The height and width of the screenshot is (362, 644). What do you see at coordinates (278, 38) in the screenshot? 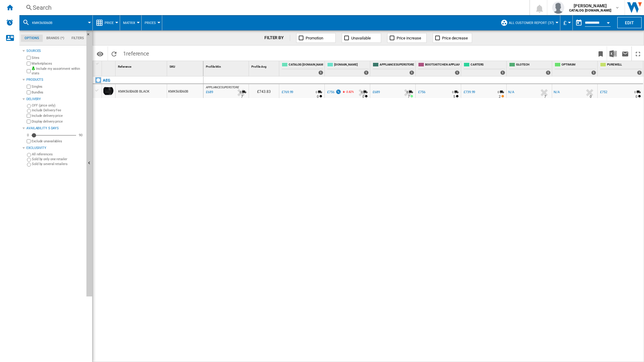
I see `div: FILTER BY` at bounding box center [278, 38].